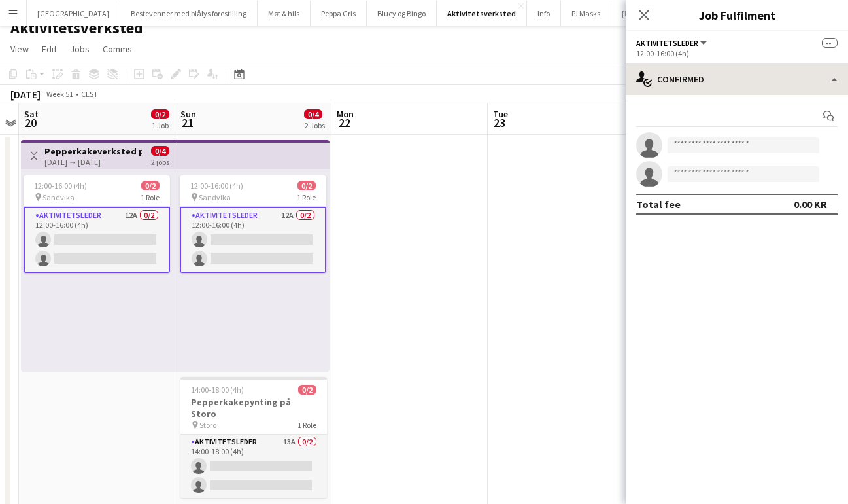  I want to click on span: Sun, so click(189, 113).